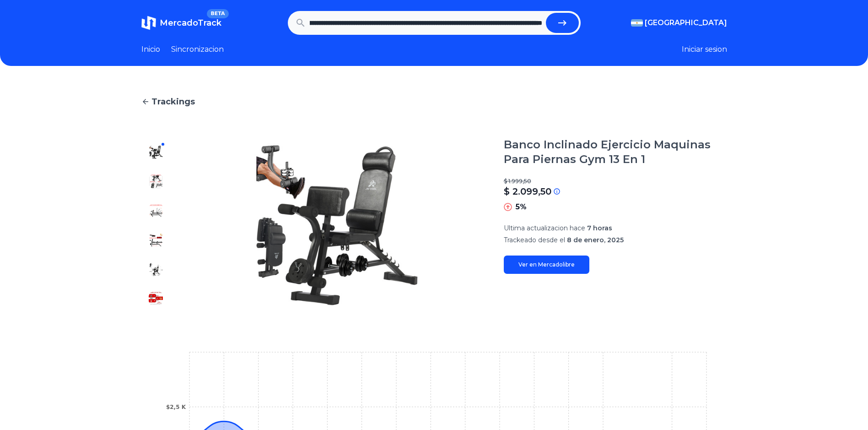 The height and width of the screenshot is (430, 868). Describe the element at coordinates (181, 23) in the screenshot. I see `a: MercadoTrackBETA` at that location.